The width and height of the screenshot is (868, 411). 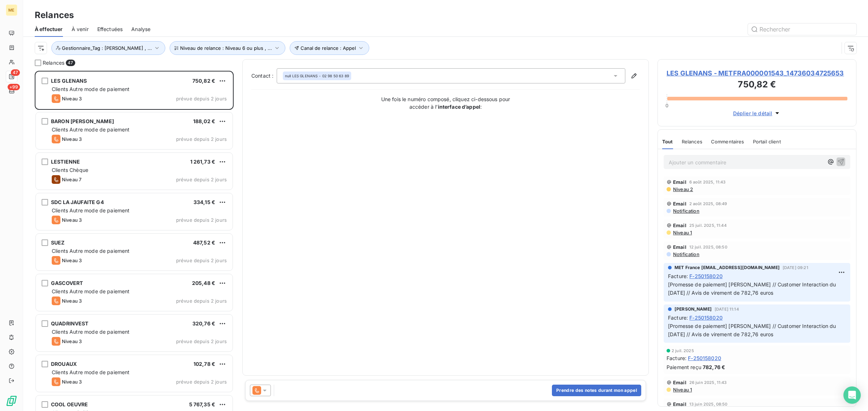 I want to click on span: À venir, so click(x=80, y=30).